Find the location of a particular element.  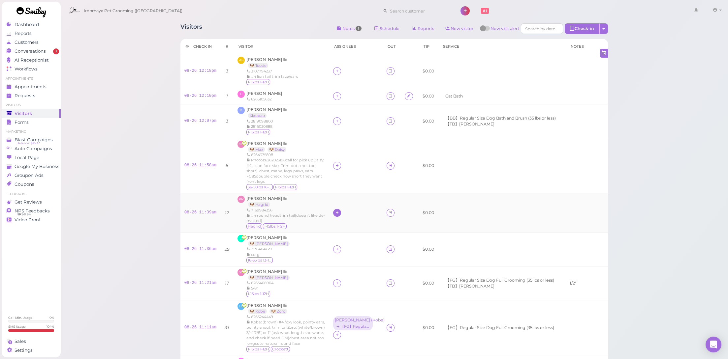

div: 104 % is located at coordinates (50, 327).